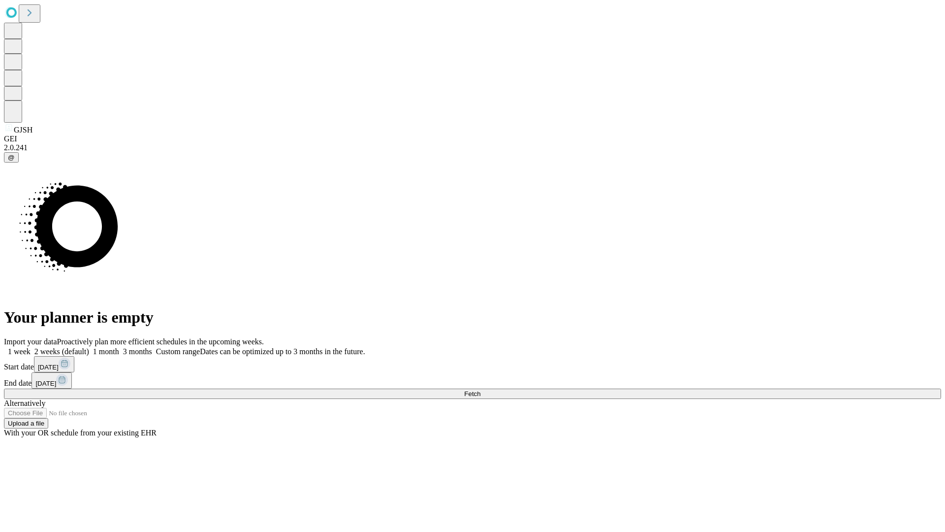  What do you see at coordinates (473, 380) in the screenshot?
I see `div: End date` at bounding box center [473, 380].